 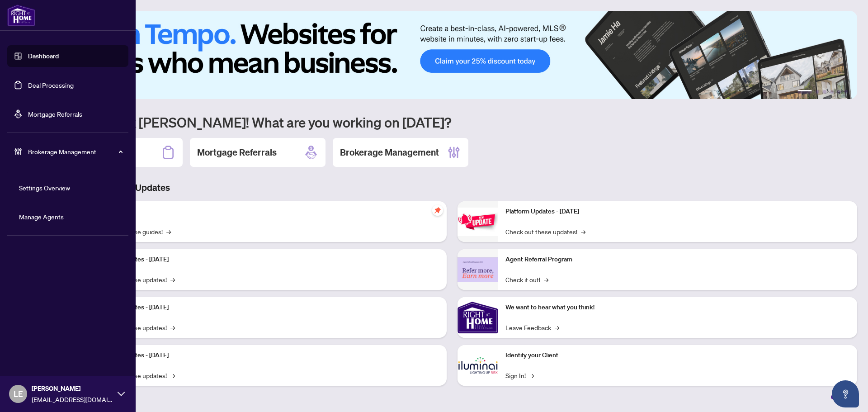 What do you see at coordinates (437, 211) in the screenshot?
I see `span: pushpin` at bounding box center [437, 211].